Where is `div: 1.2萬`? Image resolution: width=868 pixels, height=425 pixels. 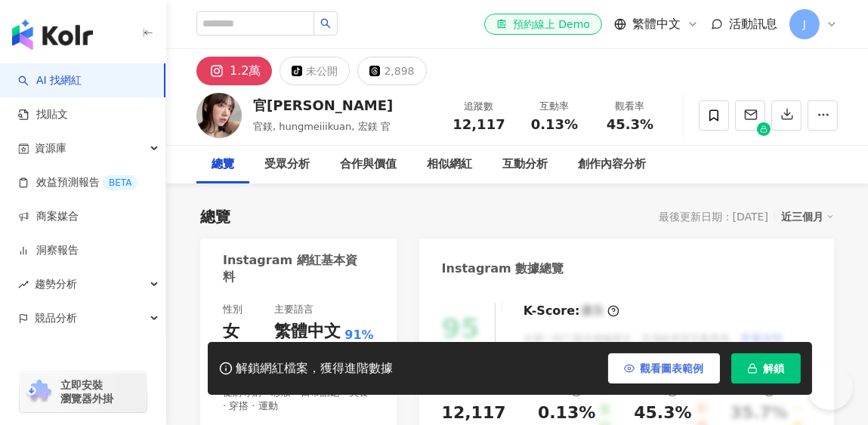 div: 1.2萬 is located at coordinates (245, 71).